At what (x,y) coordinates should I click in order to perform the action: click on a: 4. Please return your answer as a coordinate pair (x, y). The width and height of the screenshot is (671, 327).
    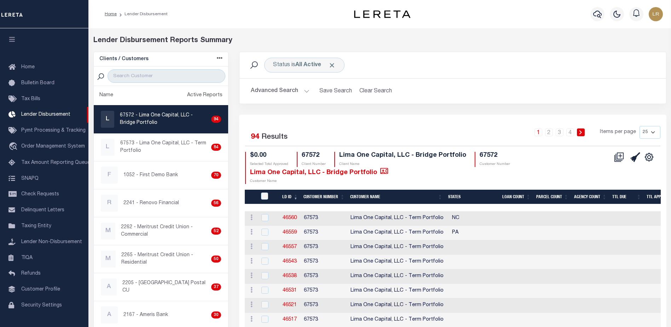
    Looking at the image, I should click on (570, 132).